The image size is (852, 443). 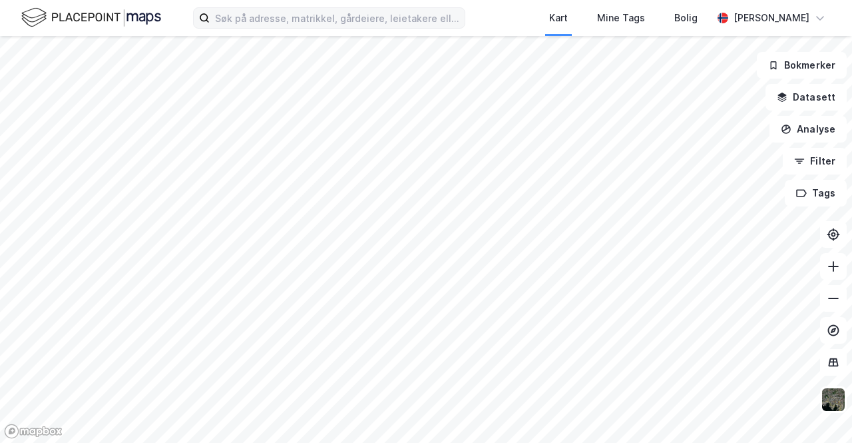 I want to click on button: Bokmerker, so click(x=801, y=65).